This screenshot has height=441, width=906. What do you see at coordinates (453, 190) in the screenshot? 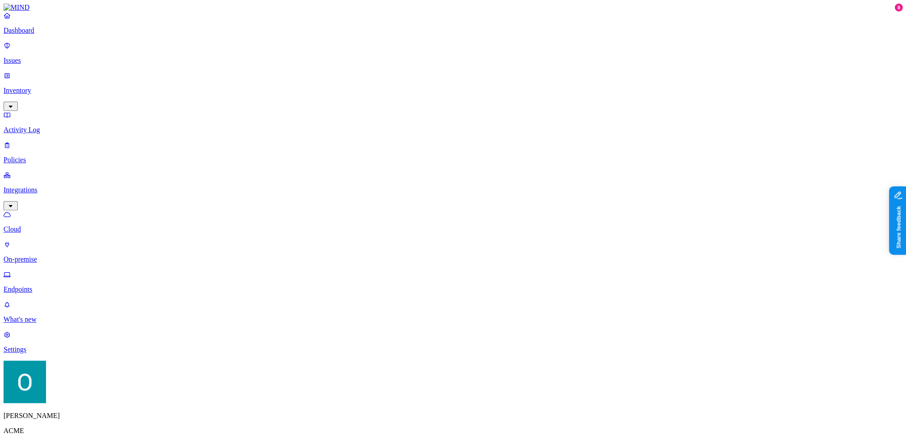
I see `p: Integrations` at bounding box center [453, 190].